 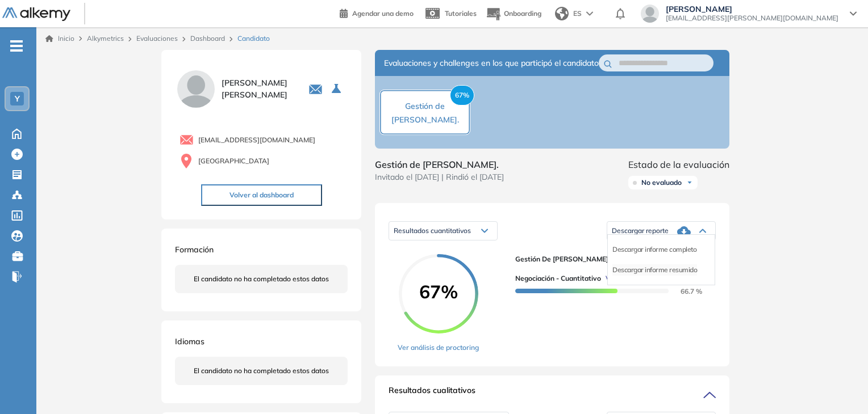 I want to click on li: Descargar informe resumido, so click(x=654, y=271).